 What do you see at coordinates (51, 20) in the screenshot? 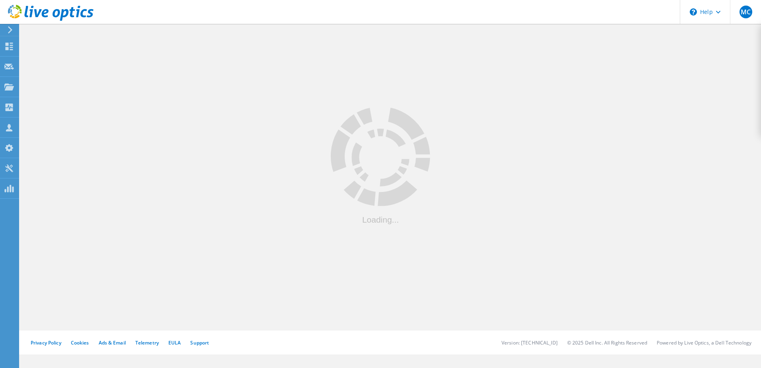
I see `a: Live Optics Dashboard` at bounding box center [51, 20].